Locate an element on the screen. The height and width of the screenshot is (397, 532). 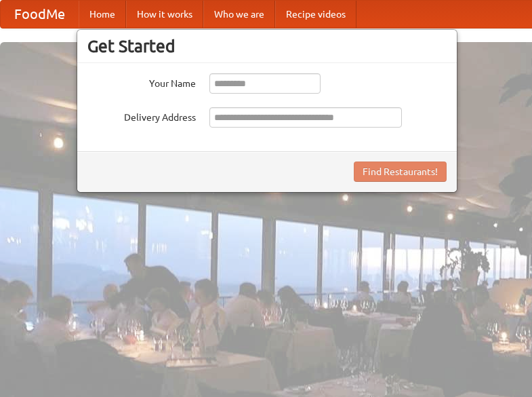
h3: Get Started is located at coordinates (267, 46).